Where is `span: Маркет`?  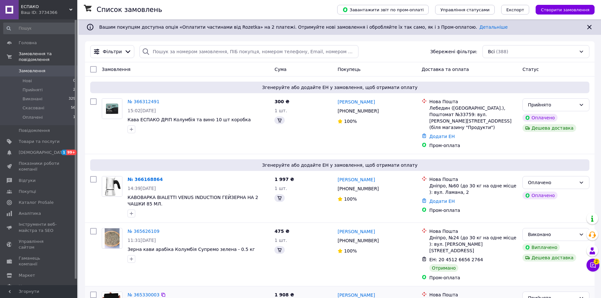 span: Маркет is located at coordinates (27, 275).